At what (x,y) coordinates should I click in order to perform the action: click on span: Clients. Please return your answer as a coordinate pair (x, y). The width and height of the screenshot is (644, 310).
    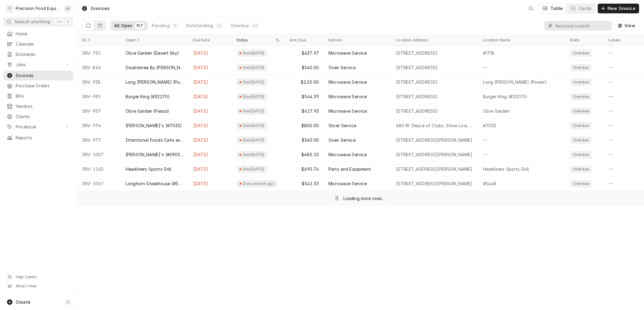
    Looking at the image, I should click on (43, 116).